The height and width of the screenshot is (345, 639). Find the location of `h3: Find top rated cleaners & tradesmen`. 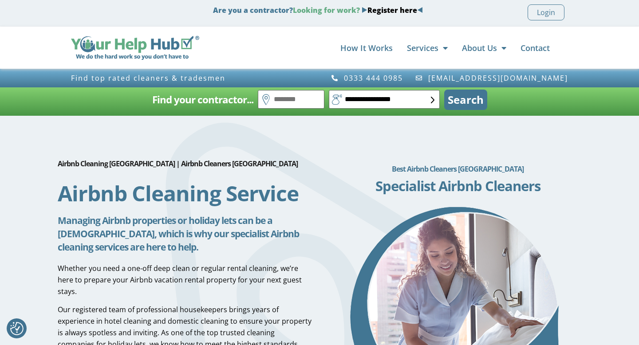

h3: Find top rated cleaners & tradesmen is located at coordinates (193, 78).